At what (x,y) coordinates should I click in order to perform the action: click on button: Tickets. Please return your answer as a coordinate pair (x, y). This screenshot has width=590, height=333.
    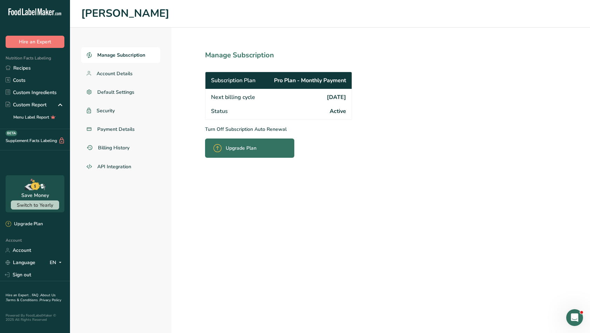
    Looking at the image, I should click on (70, 232).